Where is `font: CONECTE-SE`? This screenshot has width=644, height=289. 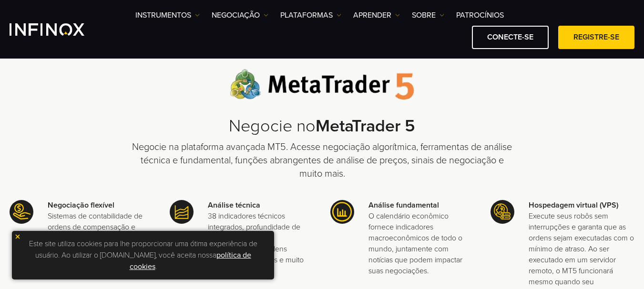
font: CONECTE-SE is located at coordinates (510, 37).